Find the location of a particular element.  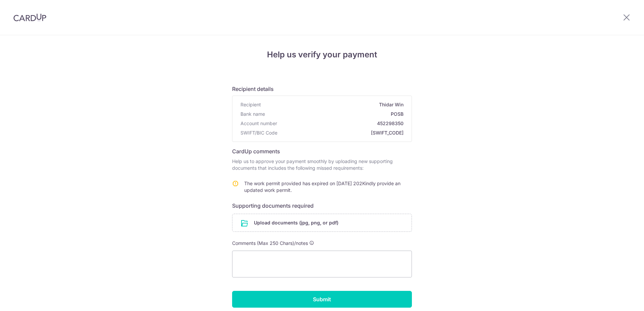

span: Comments (Max 250 Chars)/notes is located at coordinates (270, 243).